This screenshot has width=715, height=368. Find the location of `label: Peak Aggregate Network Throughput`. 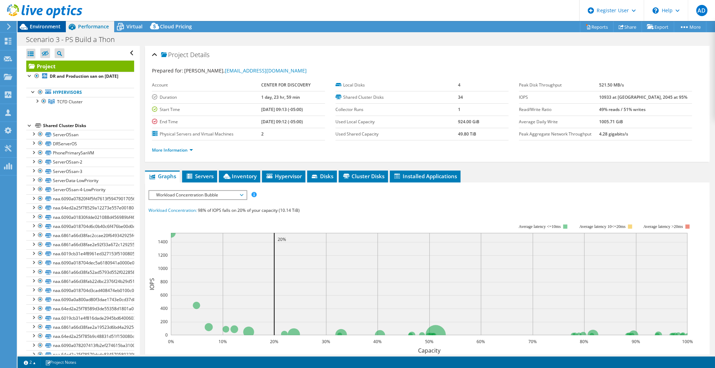

label: Peak Aggregate Network Throughput is located at coordinates (559, 134).